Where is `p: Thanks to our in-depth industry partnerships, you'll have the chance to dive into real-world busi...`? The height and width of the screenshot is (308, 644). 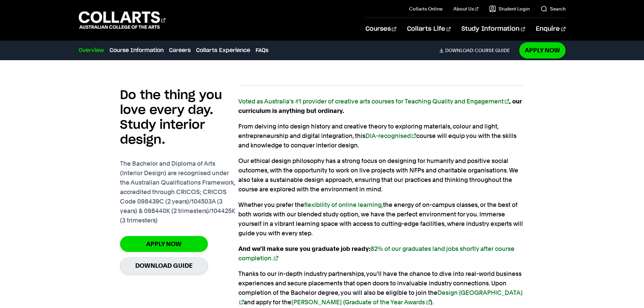 p: Thanks to our in-depth industry partnerships, you'll have the chance to dive into real-world busi... is located at coordinates (381, 288).